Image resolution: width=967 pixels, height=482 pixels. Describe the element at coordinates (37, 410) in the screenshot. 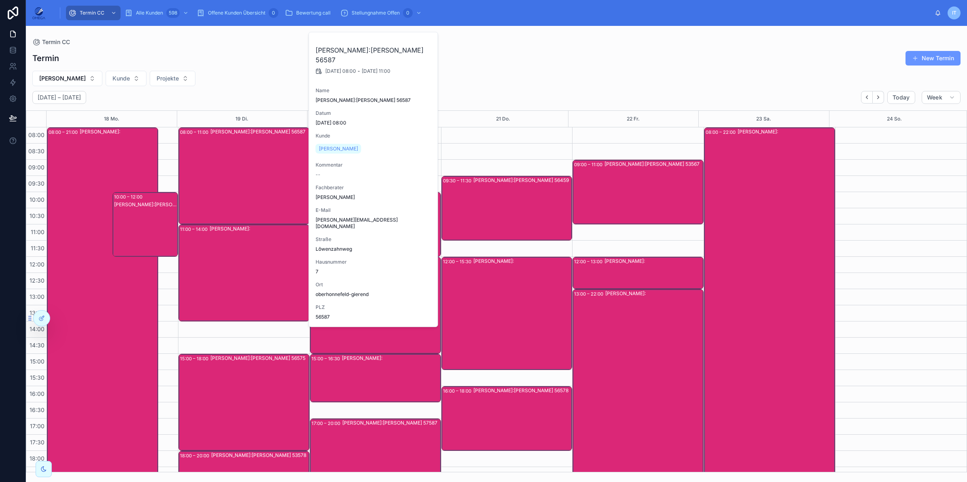

I see `span: 16:30` at that location.